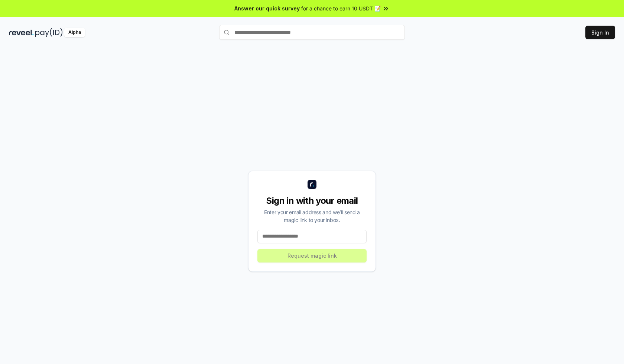 The width and height of the screenshot is (624, 364). I want to click on button: Sign In, so click(600, 32).